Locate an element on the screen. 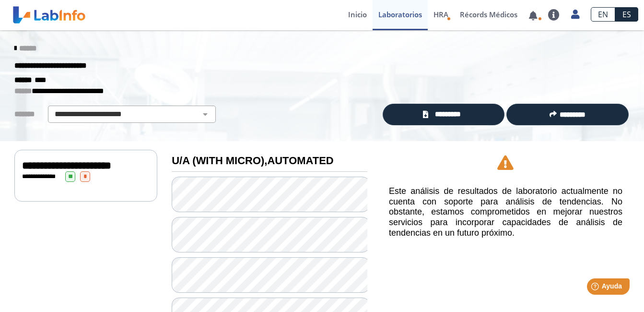 The height and width of the screenshot is (312, 644). h5: Este análisis de resultados de laboratorio actualmente no cuenta con soporte para análisis de ten... is located at coordinates (505, 212).